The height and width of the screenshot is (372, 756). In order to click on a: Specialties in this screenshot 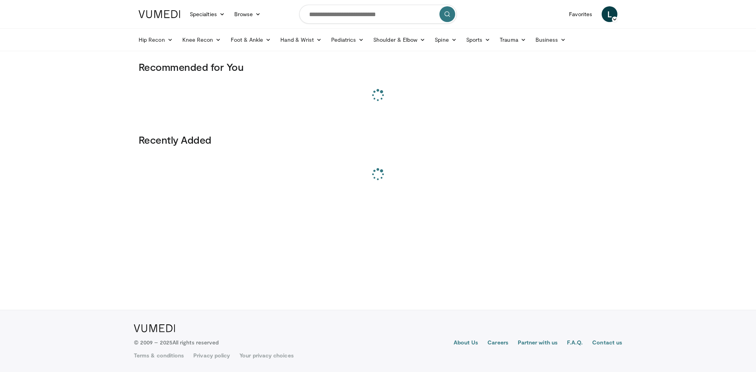, I will do `click(207, 14)`.